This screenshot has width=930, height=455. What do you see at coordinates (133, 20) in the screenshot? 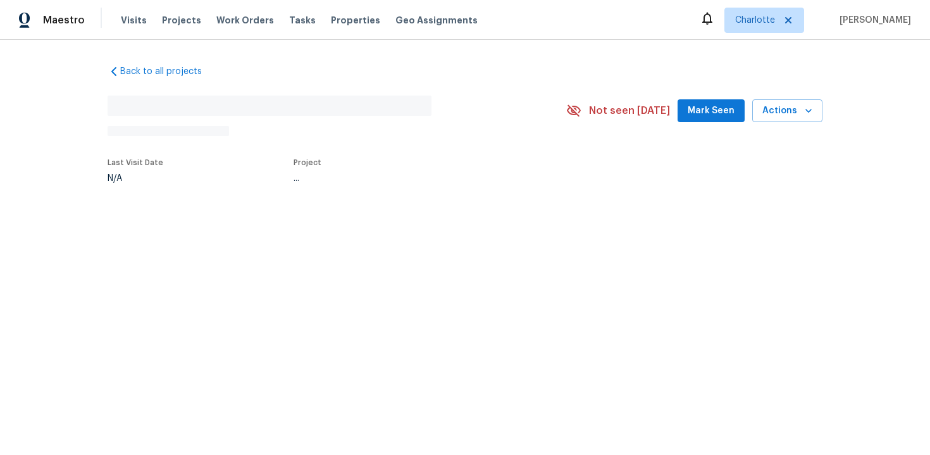
I see `span: Visits` at bounding box center [133, 20].